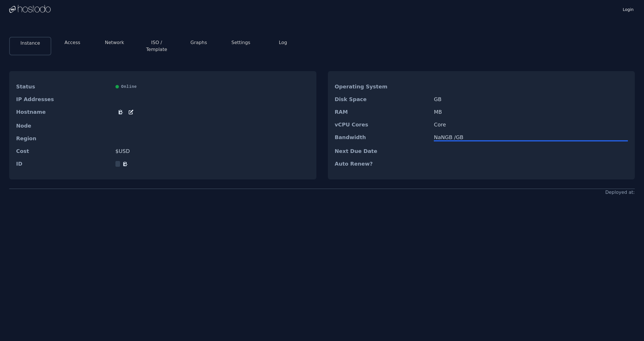  I want to click on dt: IP Addresses, so click(63, 100).